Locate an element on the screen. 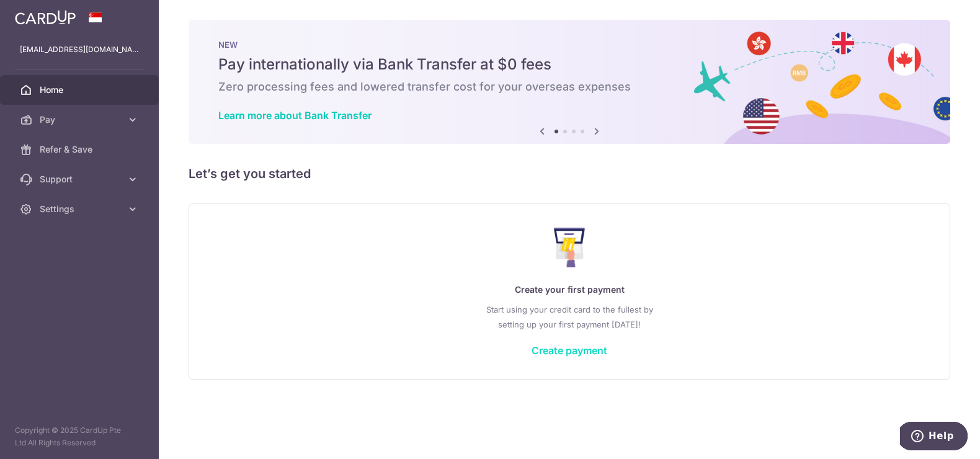 The width and height of the screenshot is (980, 459). a: Learn more about Bank Transfer is located at coordinates (295, 115).